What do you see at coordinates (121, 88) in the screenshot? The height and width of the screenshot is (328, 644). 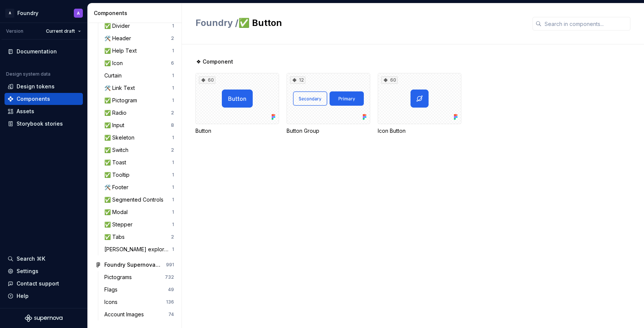 I see `div: 🛠️ Link Text` at bounding box center [121, 88].